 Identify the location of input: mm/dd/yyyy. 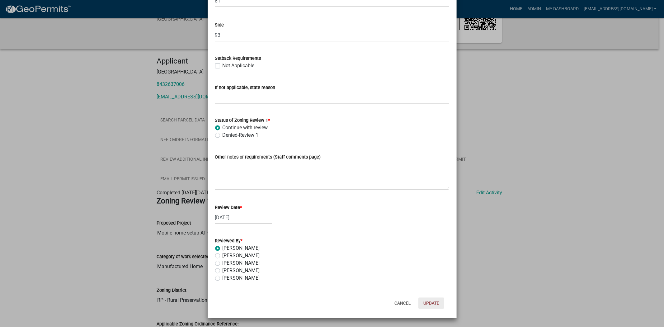
(243, 218).